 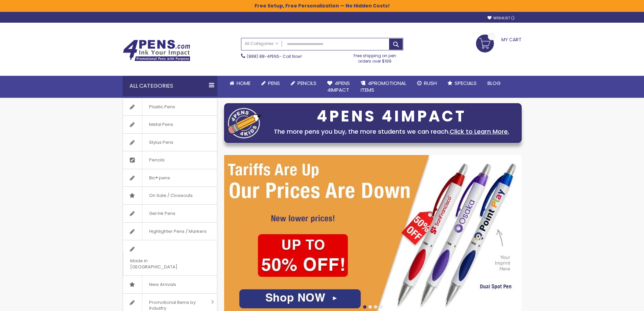 What do you see at coordinates (338, 87) in the screenshot?
I see `a: 4Pens4impact` at bounding box center [338, 87].